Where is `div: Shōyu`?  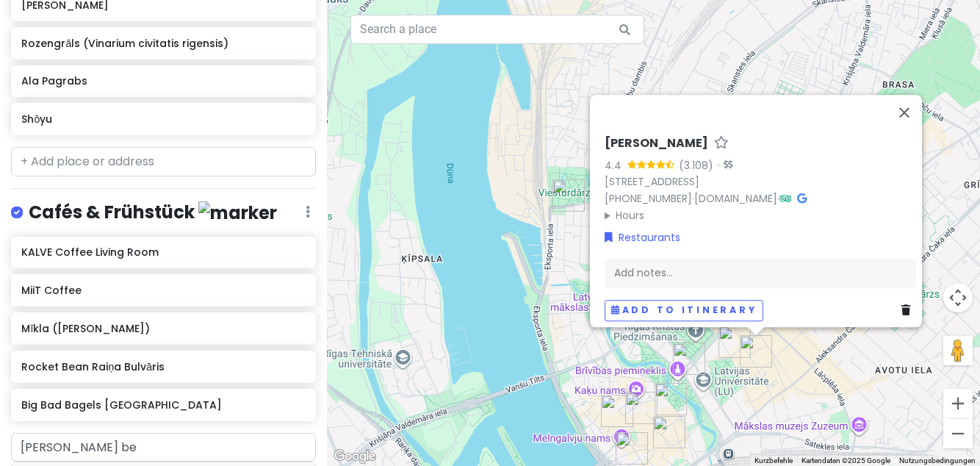 div: Shōyu is located at coordinates (569, 196).